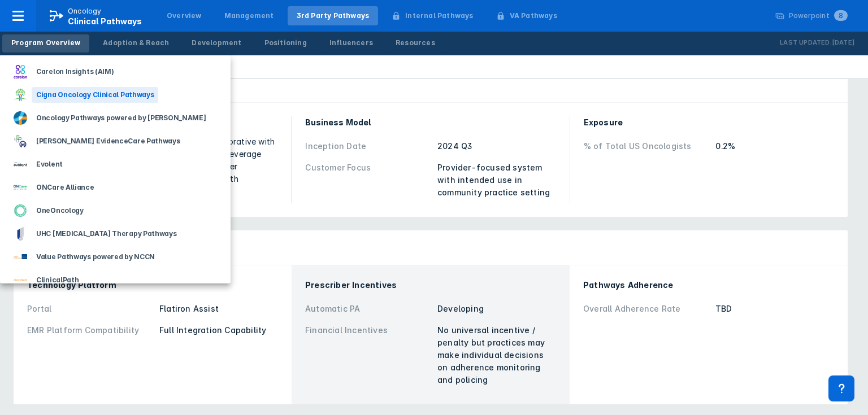  What do you see at coordinates (20, 72) in the screenshot?
I see `img: carelon-insights` at bounding box center [20, 72].